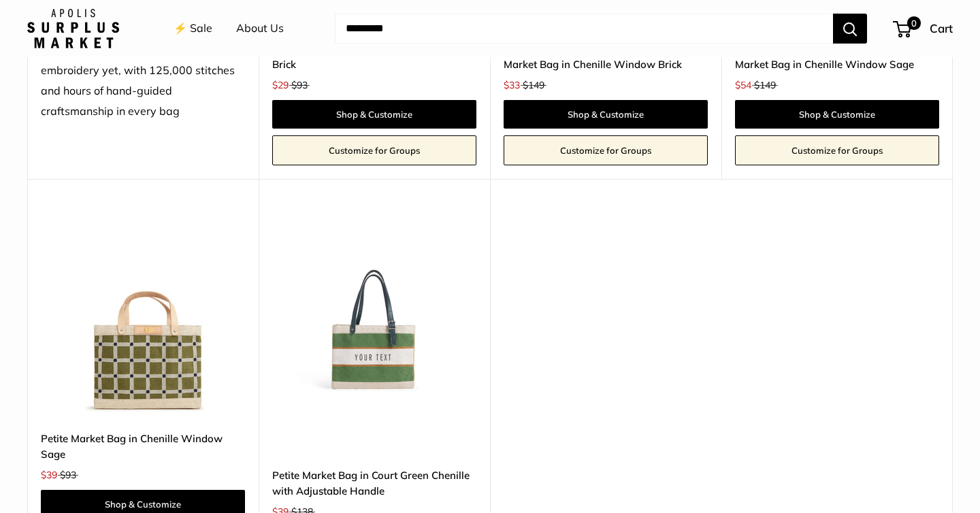 Image resolution: width=980 pixels, height=513 pixels. I want to click on a: Market Bag in Chenille Window Brick, so click(606, 64).